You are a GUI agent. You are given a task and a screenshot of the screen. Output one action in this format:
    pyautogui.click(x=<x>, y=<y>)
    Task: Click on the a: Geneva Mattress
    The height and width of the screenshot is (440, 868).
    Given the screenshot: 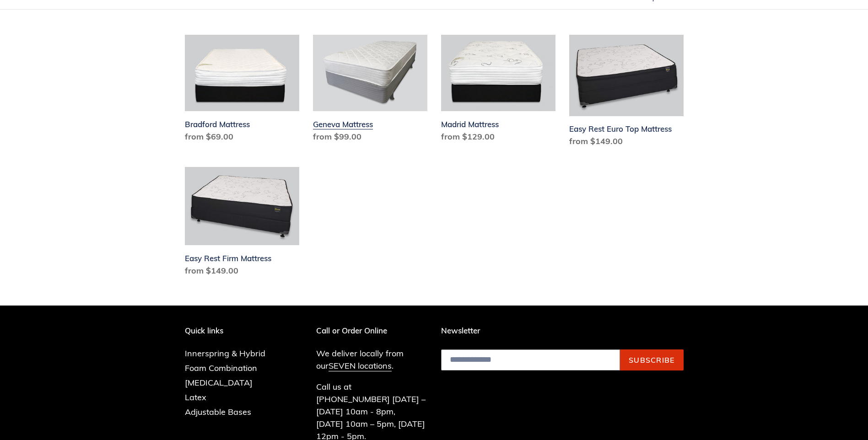 What is the action you would take?
    pyautogui.click(x=370, y=91)
    